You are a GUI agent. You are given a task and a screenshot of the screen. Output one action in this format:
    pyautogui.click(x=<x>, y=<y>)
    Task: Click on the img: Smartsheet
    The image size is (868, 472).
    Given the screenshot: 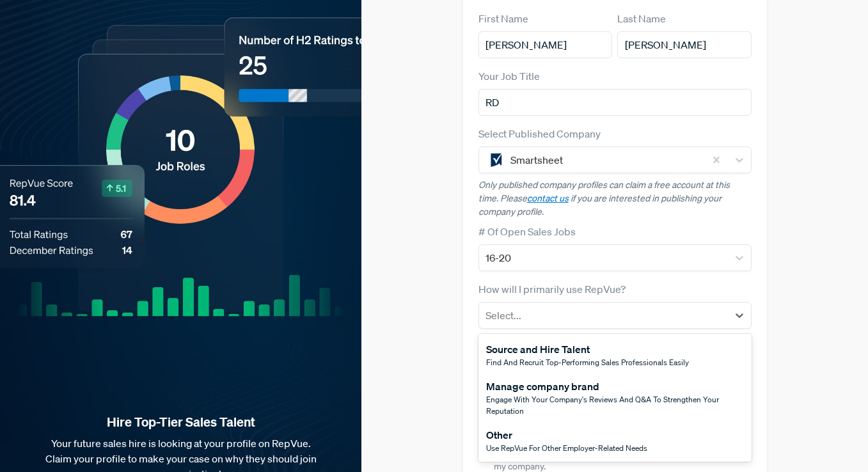 What is the action you would take?
    pyautogui.click(x=497, y=160)
    